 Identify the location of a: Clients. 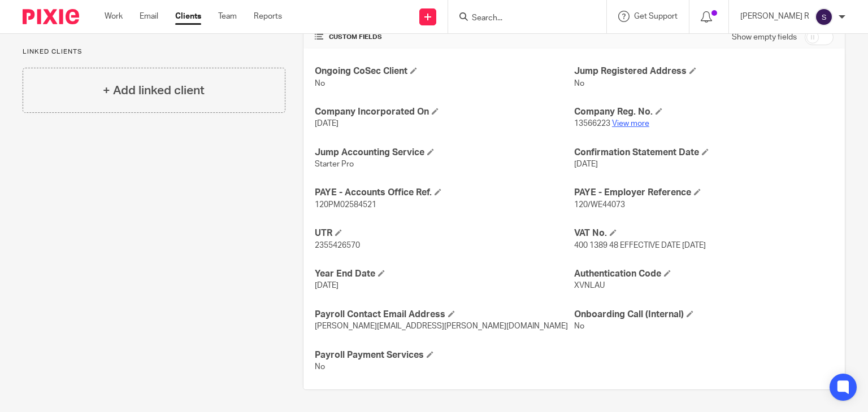
(188, 16).